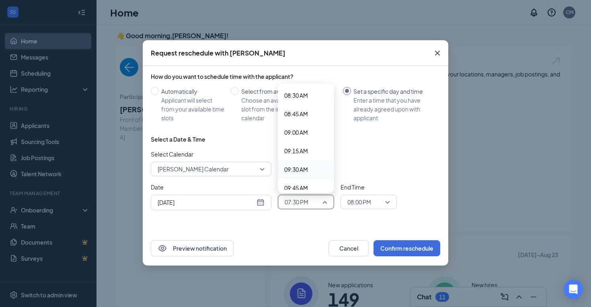  What do you see at coordinates (349, 248) in the screenshot?
I see `button: Cancel` at bounding box center [349, 248].